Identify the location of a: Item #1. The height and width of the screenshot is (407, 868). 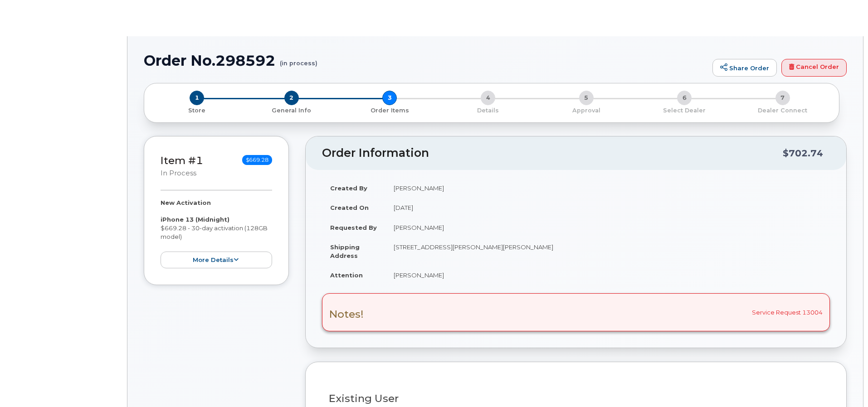
(182, 160).